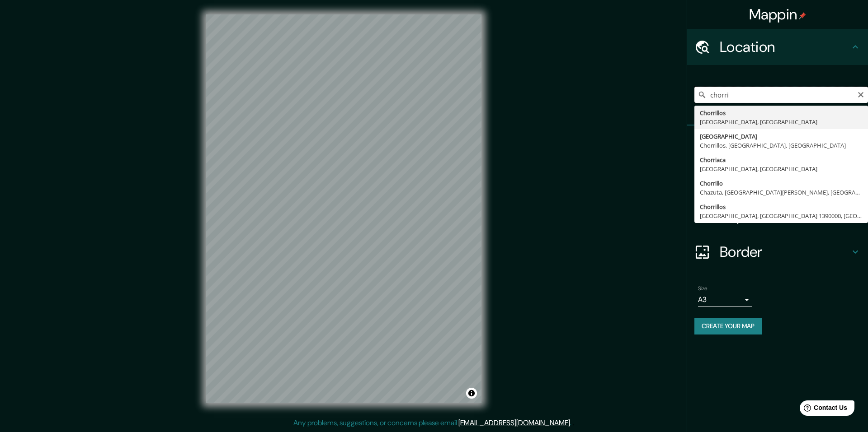 The height and width of the screenshot is (432, 868). Describe the element at coordinates (778, 252) in the screenshot. I see `div: Border` at that location.